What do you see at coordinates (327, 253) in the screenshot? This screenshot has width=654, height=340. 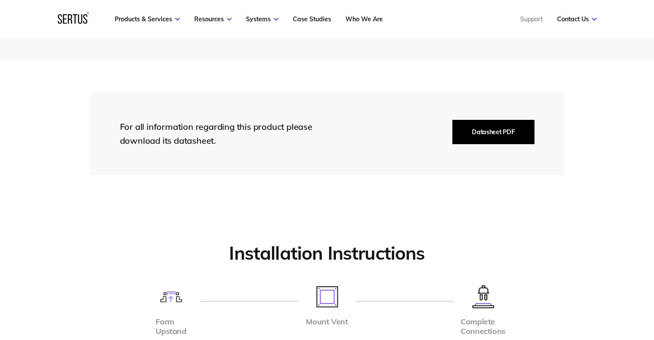 I see `h2: Installation Instructions` at bounding box center [327, 253].